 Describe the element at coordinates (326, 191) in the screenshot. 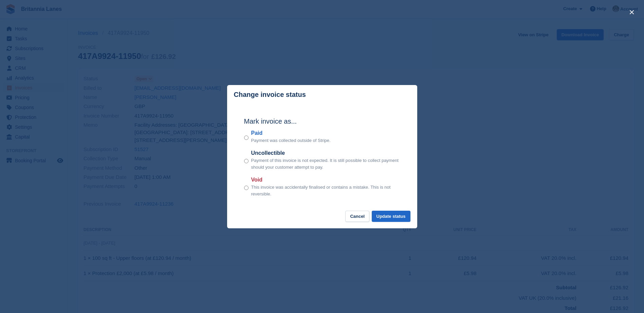

I see `p: This invoice was accidentally finalised or contains a mistake. This is not reversible.` at that location.